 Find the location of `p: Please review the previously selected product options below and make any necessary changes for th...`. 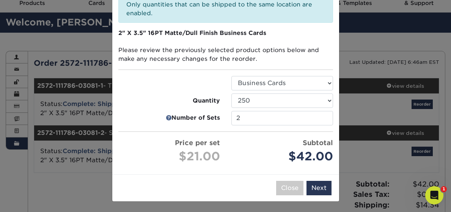

p: Please review the previously selected product options below and make any necessary changes for th... is located at coordinates (226, 46).